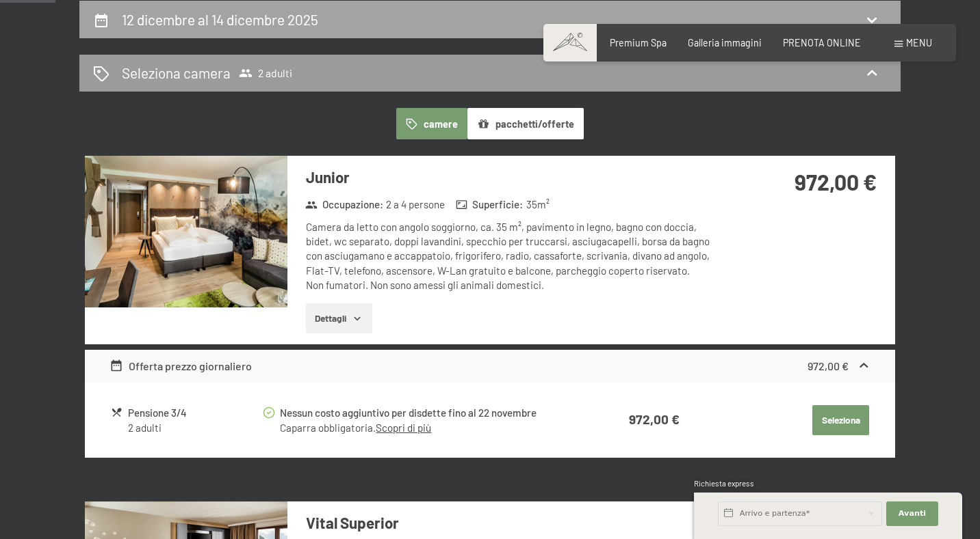 Image resolution: width=980 pixels, height=539 pixels. I want to click on div: Pensione 3/4, so click(194, 413).